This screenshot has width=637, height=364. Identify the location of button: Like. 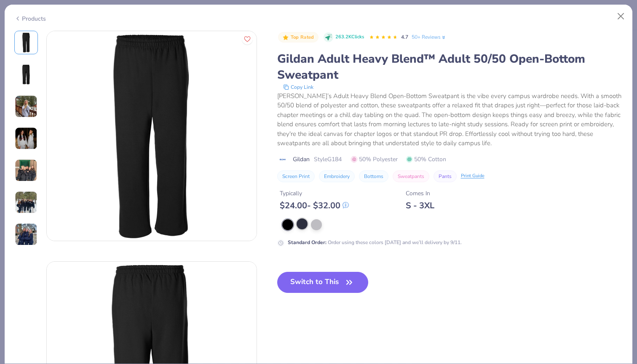
(247, 39).